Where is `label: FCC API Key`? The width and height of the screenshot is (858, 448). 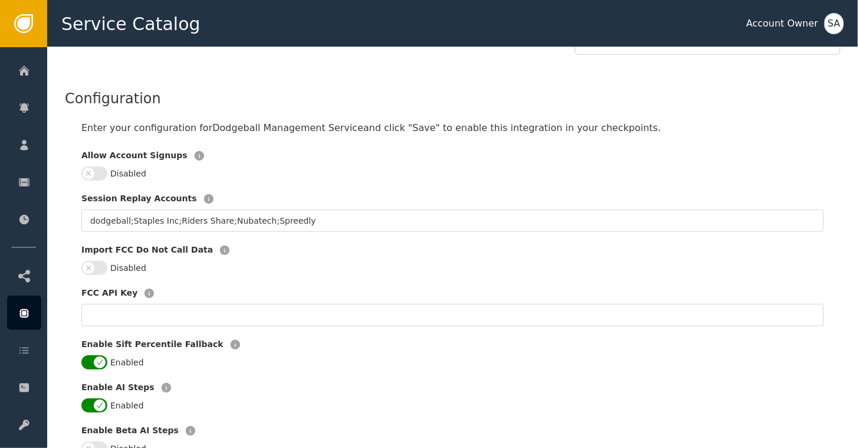 label: FCC API Key is located at coordinates (109, 293).